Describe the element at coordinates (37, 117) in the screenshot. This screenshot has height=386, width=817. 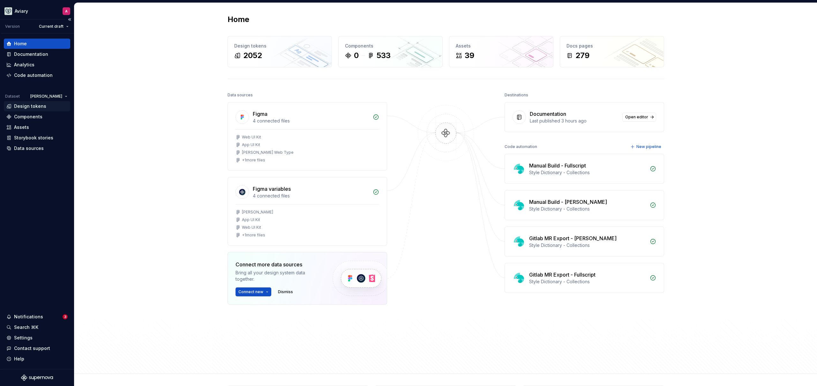
I see `a: Components` at that location.